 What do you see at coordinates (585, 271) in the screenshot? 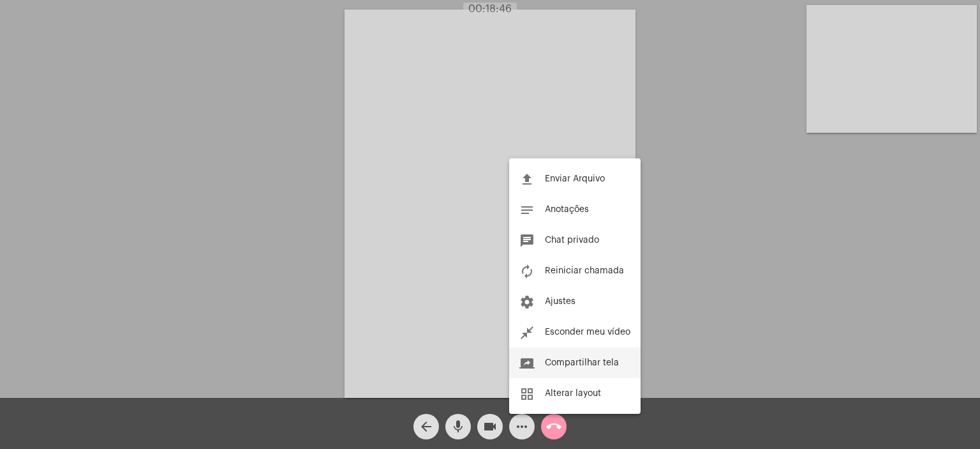
I see `span: Reiniciar chamada` at bounding box center [585, 271].